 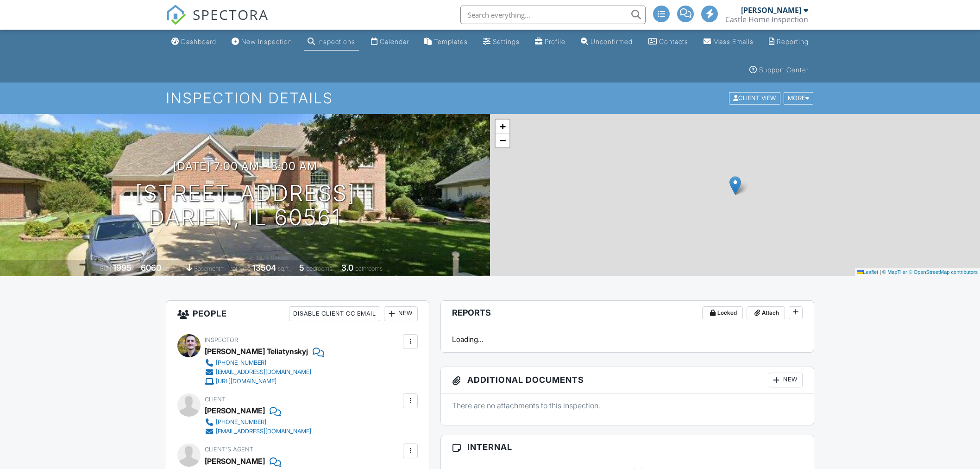 What do you see at coordinates (263, 267) in the screenshot?
I see `div: 13504` at bounding box center [263, 267].